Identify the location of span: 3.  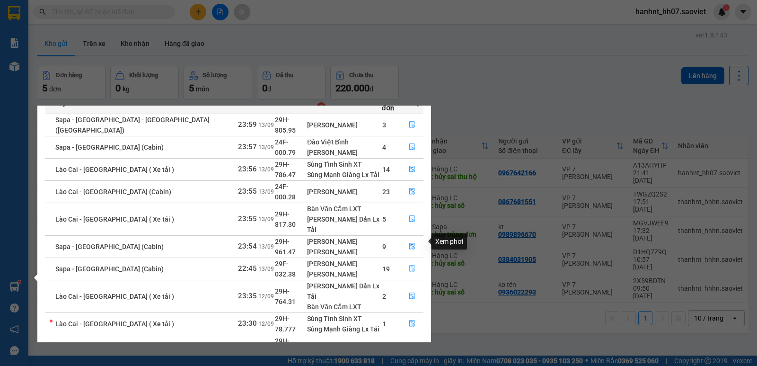
(384, 125).